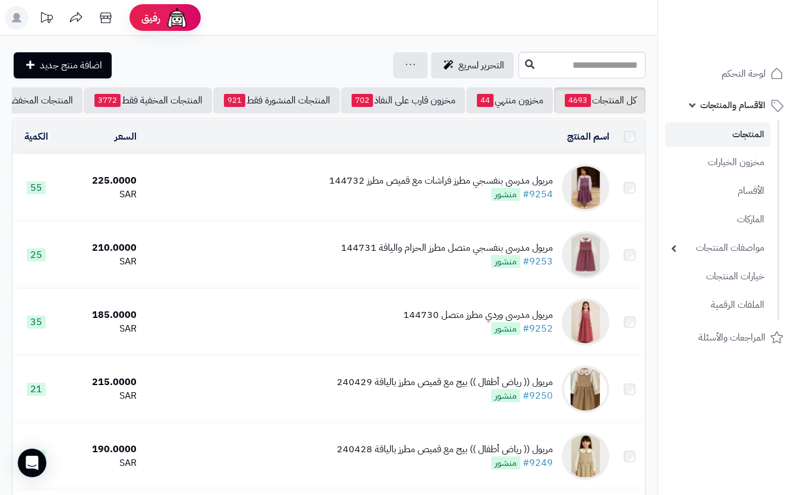  What do you see at coordinates (728, 338) in the screenshot?
I see `a: المراجعات والأسئلة` at bounding box center [728, 338].